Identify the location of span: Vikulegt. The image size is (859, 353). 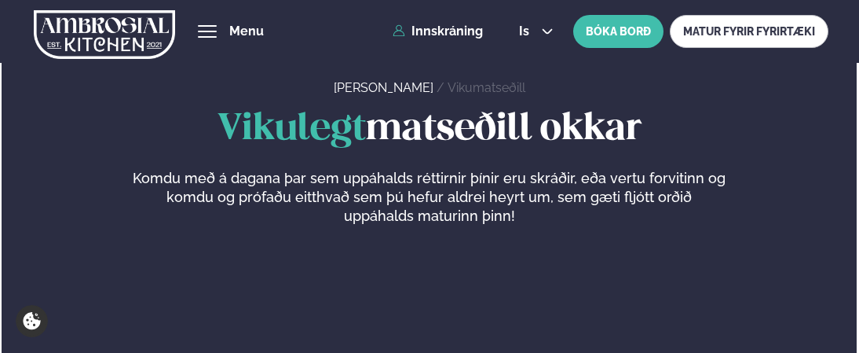
(291, 129).